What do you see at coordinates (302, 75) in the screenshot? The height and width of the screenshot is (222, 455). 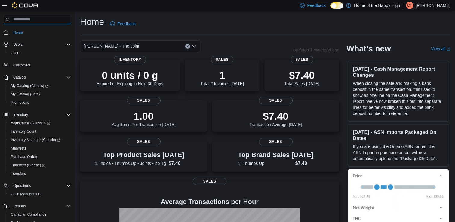 I see `p: $7.40` at bounding box center [302, 75].